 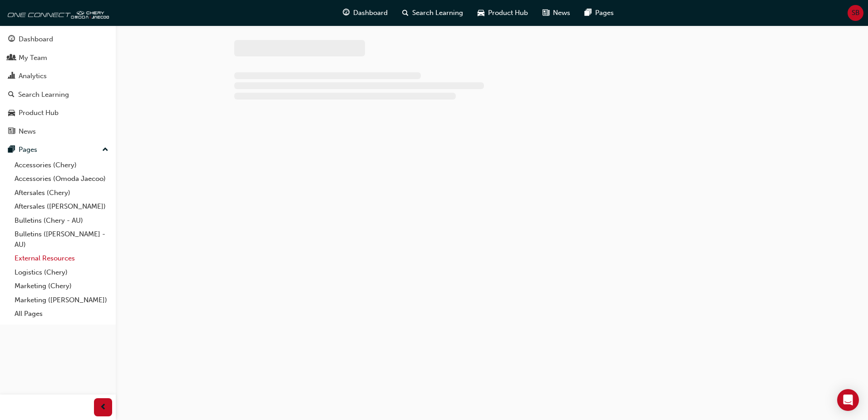 What do you see at coordinates (848, 400) in the screenshot?
I see `div: Open Intercom Messenger` at bounding box center [848, 400].